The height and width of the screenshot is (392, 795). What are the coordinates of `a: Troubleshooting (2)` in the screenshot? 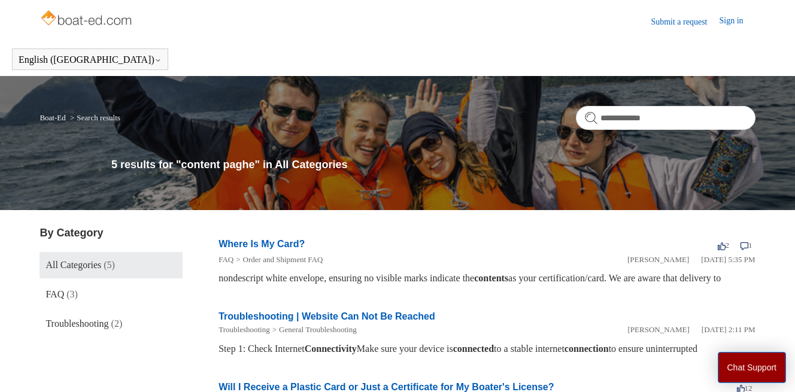 It's located at (111, 324).